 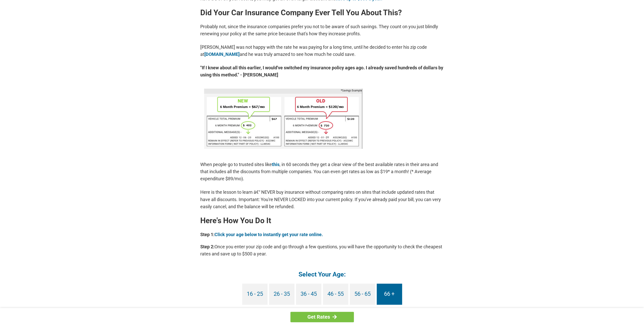 I want to click on p: When people go to trusted sites like , in 60 seconds they get a clear view of the best available ..., so click(x=322, y=172).